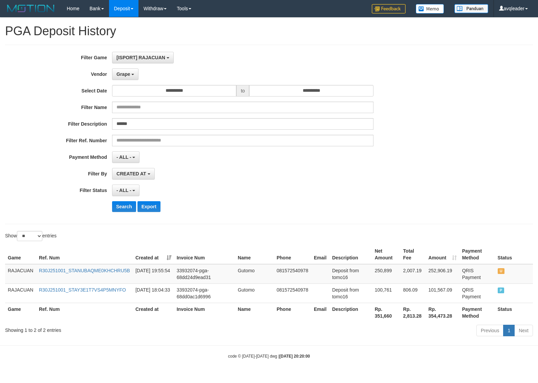 The height and width of the screenshot is (383, 538). Describe the element at coordinates (125, 74) in the screenshot. I see `button: Grape` at that location.